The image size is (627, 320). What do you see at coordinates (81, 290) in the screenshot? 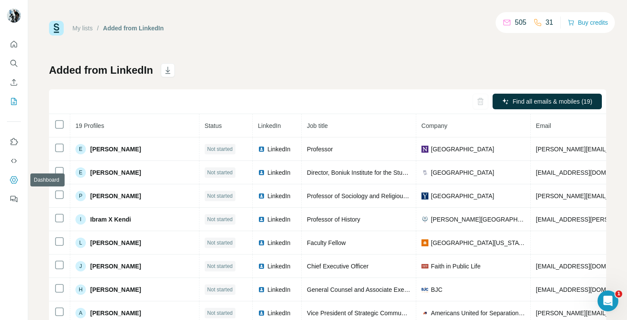
I see `div: H` at bounding box center [81, 290].